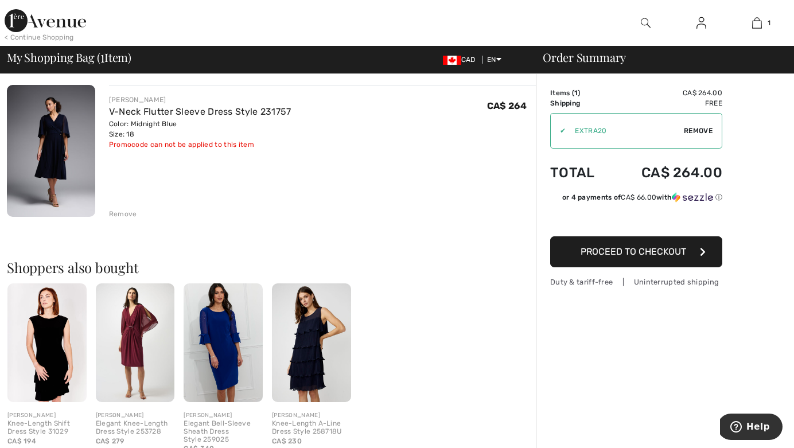 The image size is (794, 448). I want to click on span: EN, so click(494, 60).